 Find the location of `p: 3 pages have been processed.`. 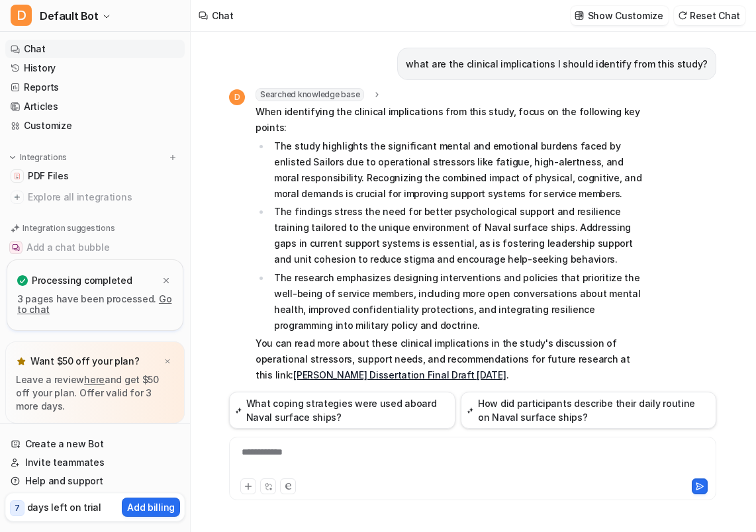

p: 3 pages have been processed. is located at coordinates (94, 305).